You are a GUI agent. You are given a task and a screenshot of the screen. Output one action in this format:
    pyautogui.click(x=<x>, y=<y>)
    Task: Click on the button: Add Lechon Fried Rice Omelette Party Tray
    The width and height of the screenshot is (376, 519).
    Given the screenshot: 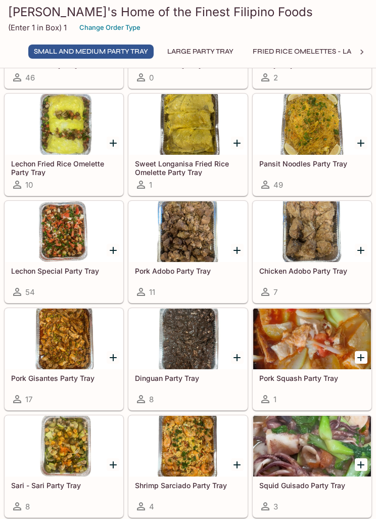 What is the action you would take?
    pyautogui.click(x=113, y=143)
    